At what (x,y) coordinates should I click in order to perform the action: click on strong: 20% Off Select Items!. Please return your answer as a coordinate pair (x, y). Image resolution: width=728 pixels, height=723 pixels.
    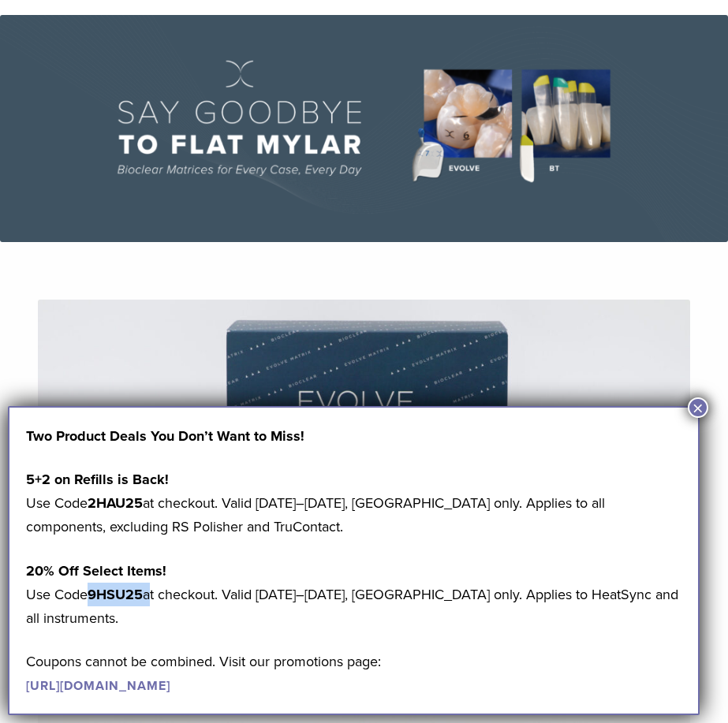
    Looking at the image, I should click on (96, 571).